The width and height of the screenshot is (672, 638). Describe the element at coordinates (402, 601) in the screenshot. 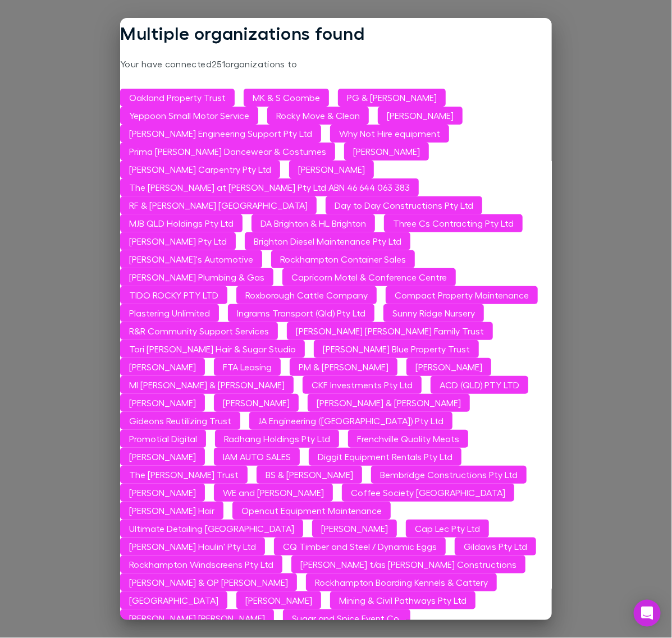

I see `button: Mining & Civil Pathways Pty Ltd` at that location.